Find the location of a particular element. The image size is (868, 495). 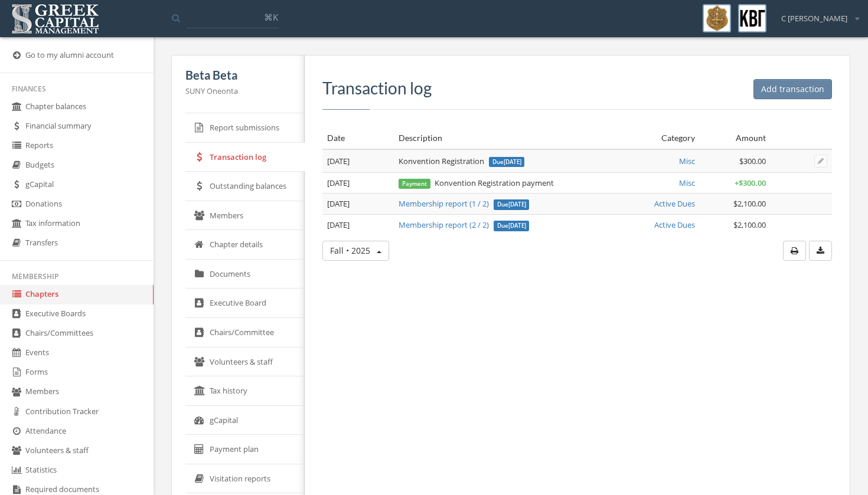

a: Tax history is located at coordinates (245, 391).